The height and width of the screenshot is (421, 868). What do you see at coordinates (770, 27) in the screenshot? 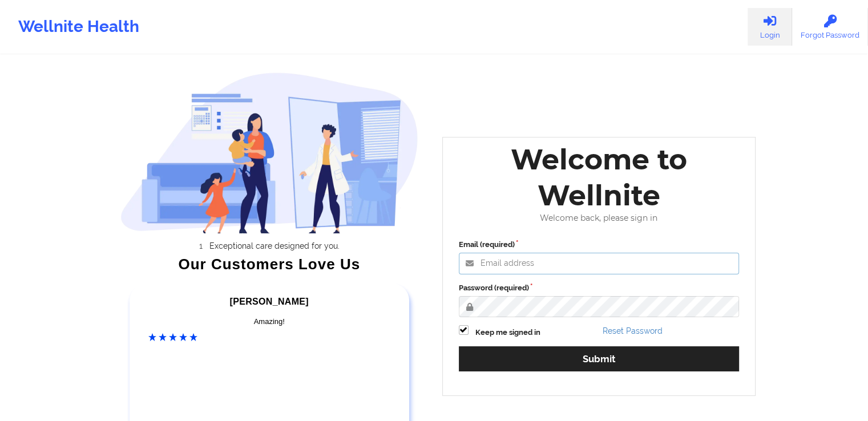
I see `a: Login` at bounding box center [770, 27].